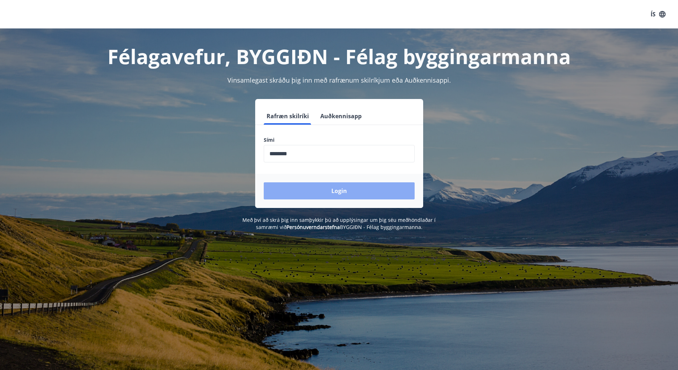 Image resolution: width=678 pixels, height=370 pixels. I want to click on button: Auðkennisapp, so click(341, 116).